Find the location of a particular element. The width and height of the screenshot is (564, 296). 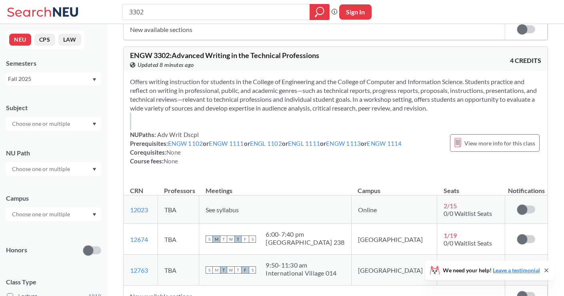

span: Adv Writ Dscpl is located at coordinates (177, 134).